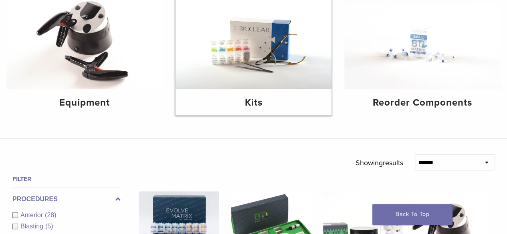 The image size is (507, 234). What do you see at coordinates (33, 226) in the screenshot?
I see `span: Blasting` at bounding box center [33, 226].